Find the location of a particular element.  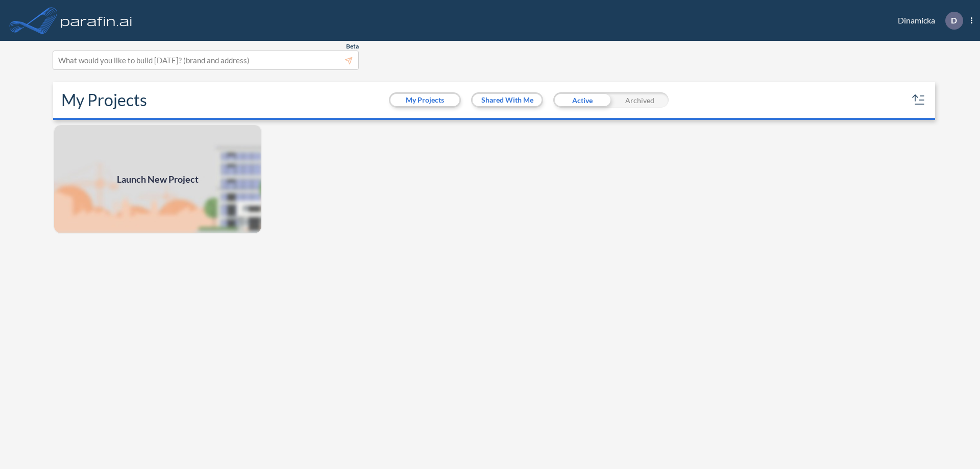

span: Beta is located at coordinates (352, 46).